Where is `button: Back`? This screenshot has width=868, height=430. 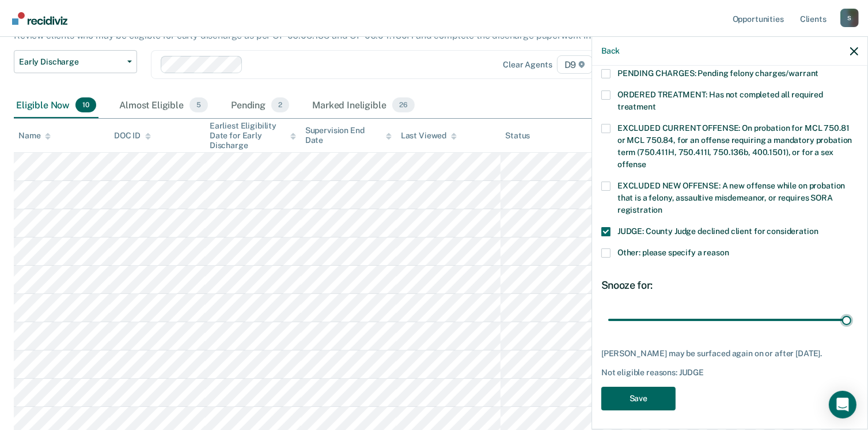
button: Back is located at coordinates (611, 51).